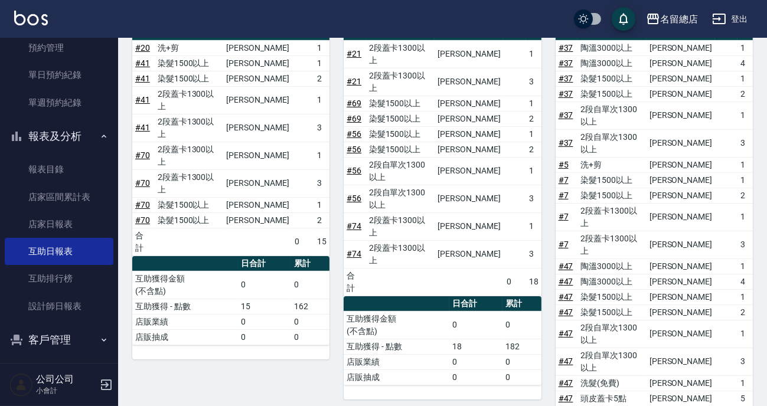  What do you see at coordinates (476, 346) in the screenshot?
I see `td: 18` at bounding box center [476, 346].